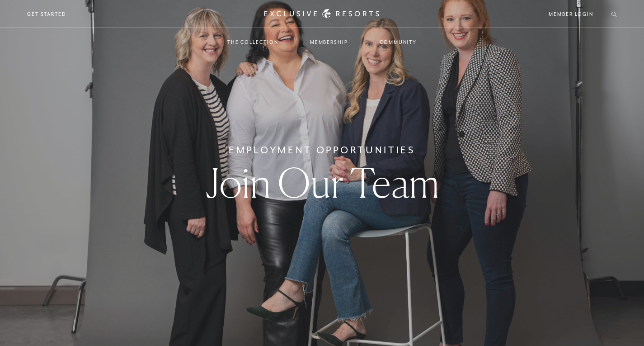  I want to click on a: Get Started, so click(46, 14).